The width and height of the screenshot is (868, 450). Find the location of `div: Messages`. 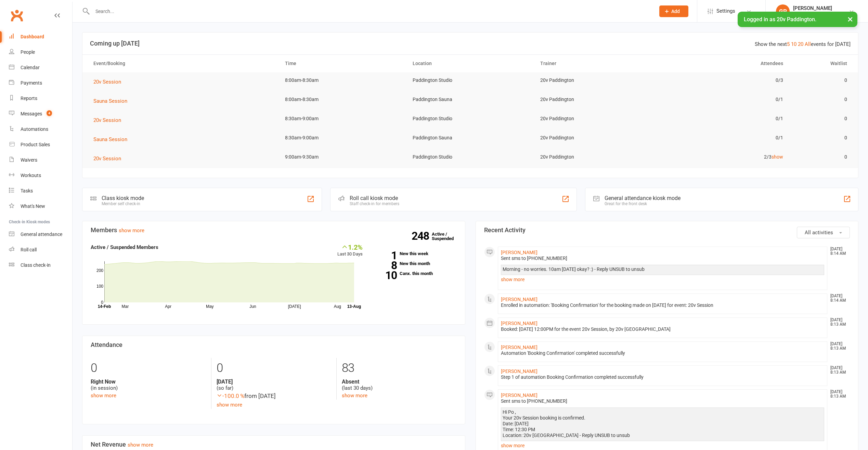

div: Messages is located at coordinates (31, 113).